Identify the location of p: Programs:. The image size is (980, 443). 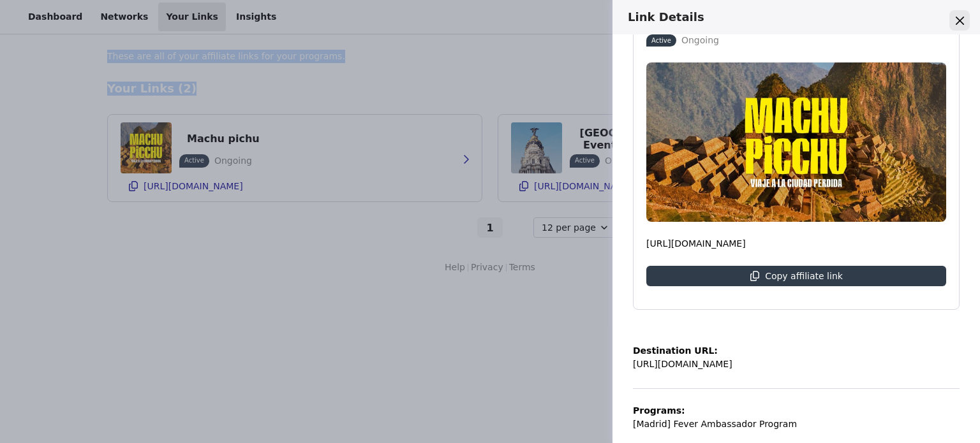
(714, 411).